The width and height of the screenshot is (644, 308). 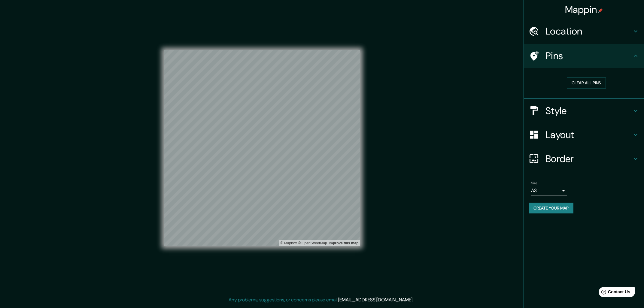 What do you see at coordinates (343, 243) in the screenshot?
I see `a: Map feedback` at bounding box center [343, 243].